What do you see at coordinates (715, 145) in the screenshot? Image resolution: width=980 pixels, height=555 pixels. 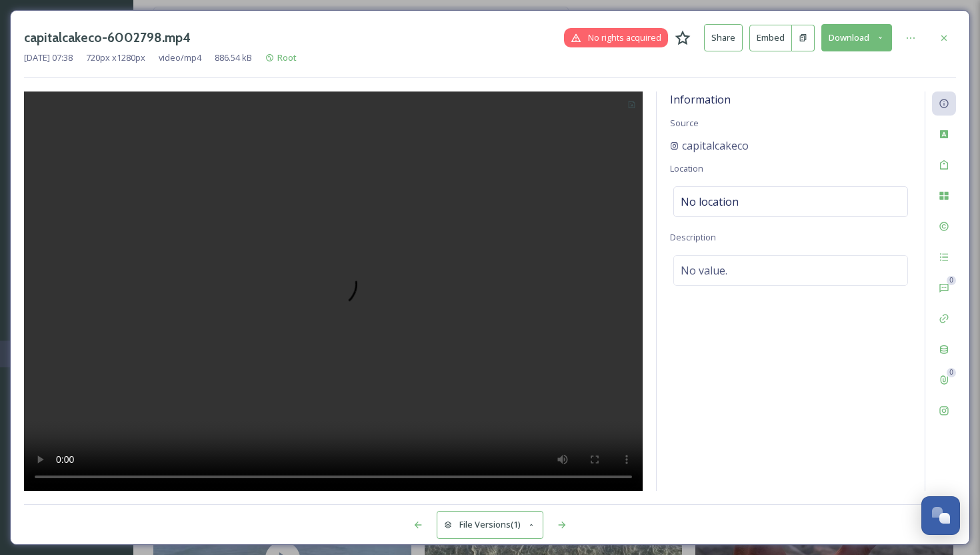 I see `span: capitalcakeco` at bounding box center [715, 145].